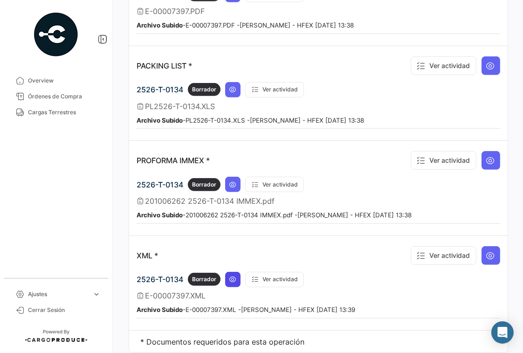 The image size is (523, 353). I want to click on span: Overview, so click(64, 81).